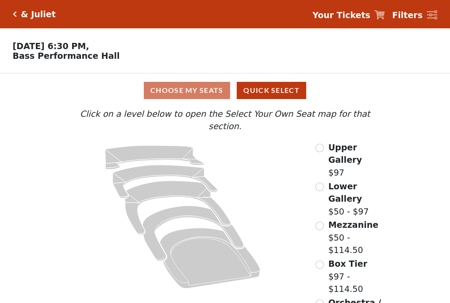 This screenshot has height=303, width=450. Describe the element at coordinates (155, 157) in the screenshot. I see `path: Upper Gallery - Seats Available: 311` at that location.